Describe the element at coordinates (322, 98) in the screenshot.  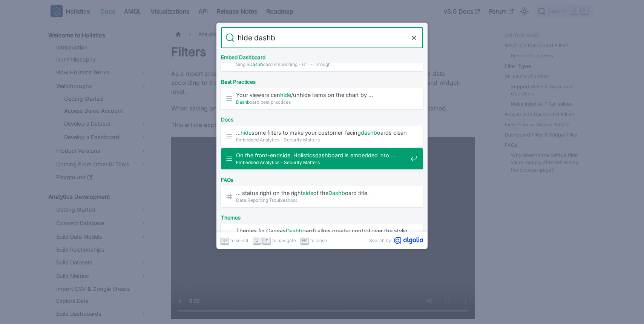
I see `a: Your viewers canhide/unhide items on the chart by …Dashboard best practices` at that location.